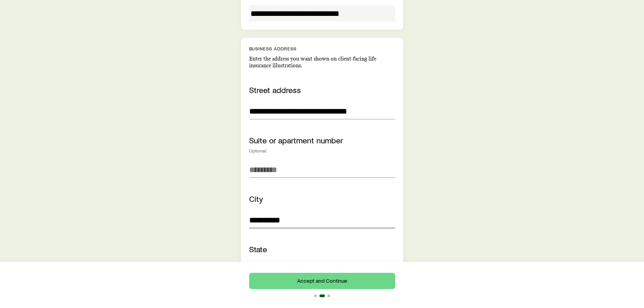 The height and width of the screenshot is (308, 644). I want to click on label: State, so click(258, 248).